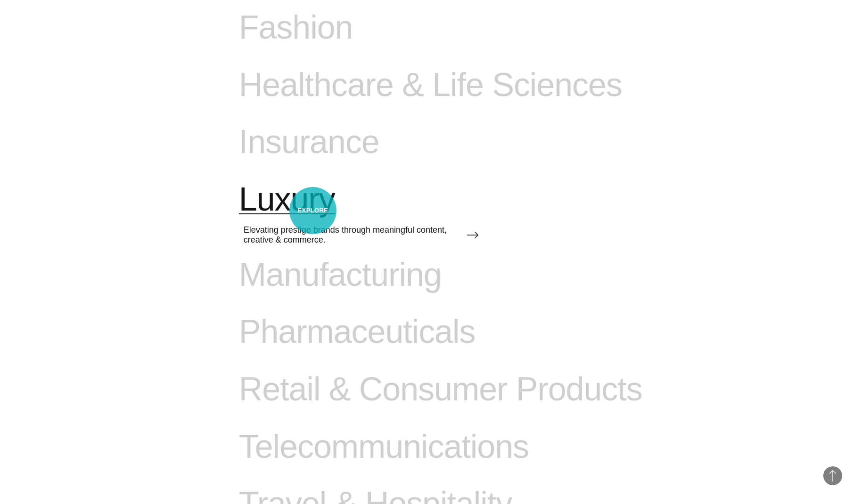 This screenshot has width=861, height=504. Describe the element at coordinates (384, 447) in the screenshot. I see `span: Telecommunications` at that location.